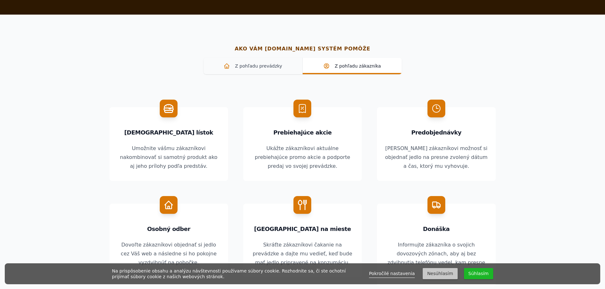  What do you see at coordinates (253, 66) in the screenshot?
I see `span: Z pohľadu prevádzky` at bounding box center [253, 66].